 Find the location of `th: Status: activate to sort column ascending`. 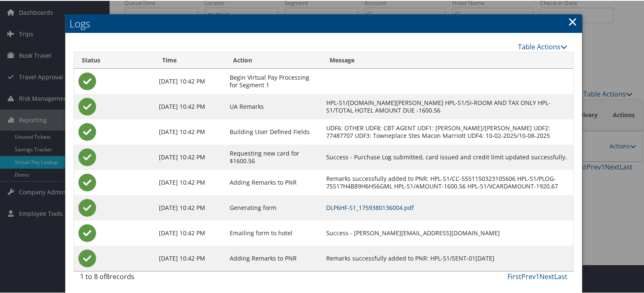

th: Status: activate to sort column ascending is located at coordinates (114, 59).